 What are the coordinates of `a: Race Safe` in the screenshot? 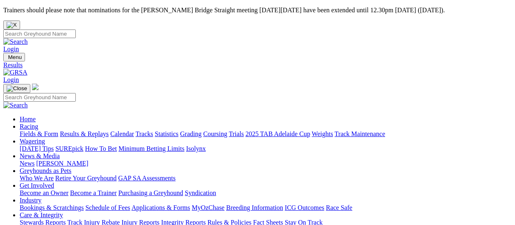 It's located at (339, 207).